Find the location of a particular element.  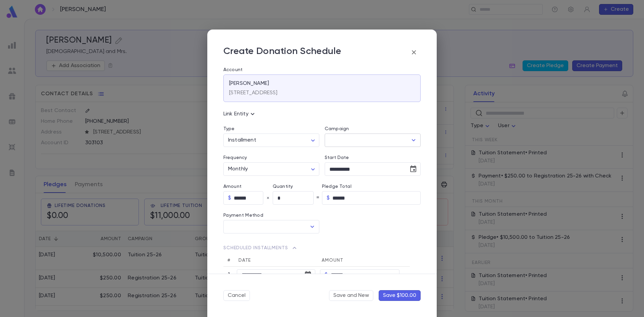

span: Date is located at coordinates (245, 260).